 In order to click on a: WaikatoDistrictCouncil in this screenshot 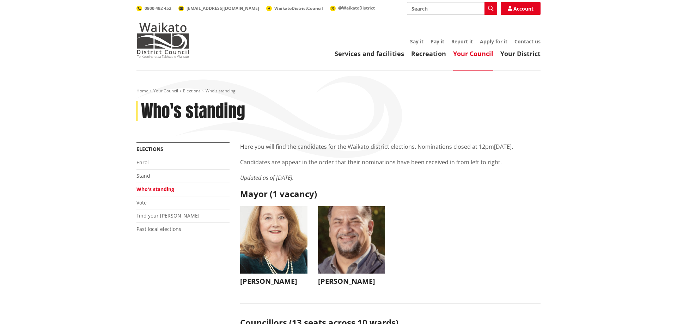, I will do `click(294, 8)`.